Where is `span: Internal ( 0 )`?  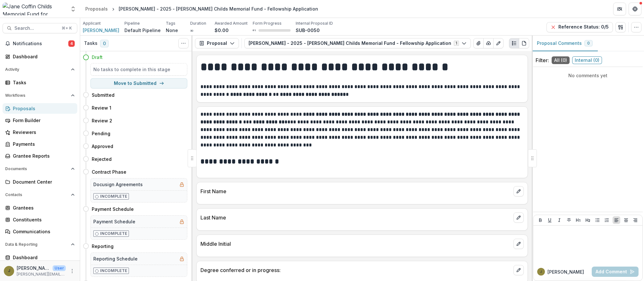 span: Internal ( 0 ) is located at coordinates (587, 60).